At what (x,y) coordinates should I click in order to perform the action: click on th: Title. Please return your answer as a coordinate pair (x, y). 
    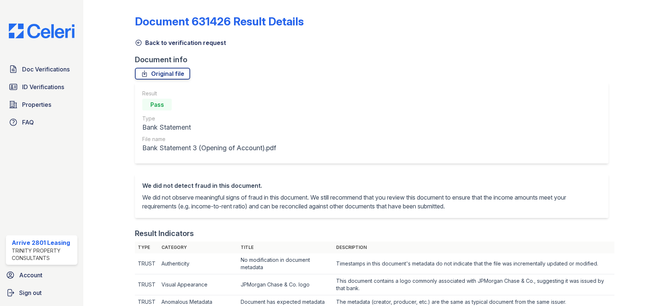
    Looking at the image, I should click on (285, 248).